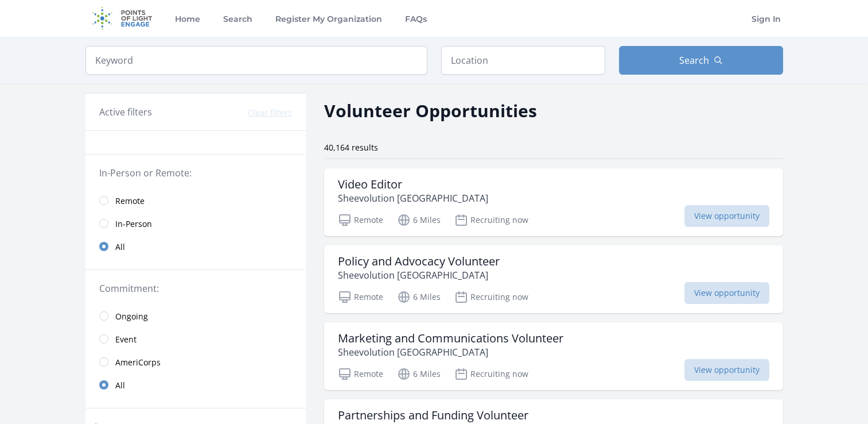  Describe the element at coordinates (257, 61) in the screenshot. I see `input: Keyword` at that location.